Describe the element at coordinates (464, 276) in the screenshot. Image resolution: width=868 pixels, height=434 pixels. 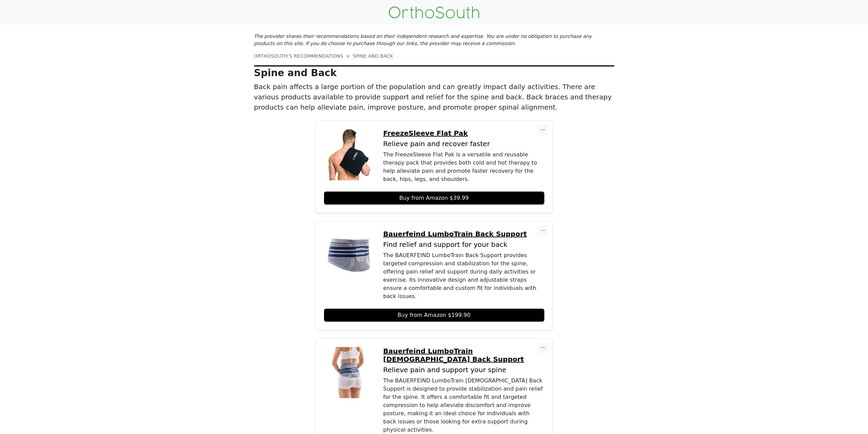
I see `div: The BAUERFEIND LumboTrain Back Support provides targeted compression and stabilization for the sp...` at that location.